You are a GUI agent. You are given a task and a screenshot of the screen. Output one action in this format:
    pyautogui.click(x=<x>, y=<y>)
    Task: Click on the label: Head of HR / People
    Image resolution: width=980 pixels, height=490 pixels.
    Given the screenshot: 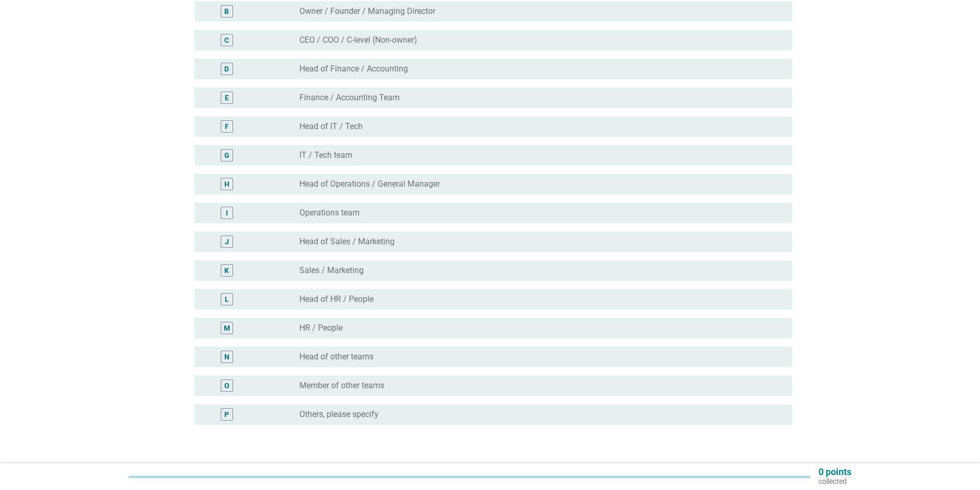 What is the action you would take?
    pyautogui.click(x=337, y=299)
    